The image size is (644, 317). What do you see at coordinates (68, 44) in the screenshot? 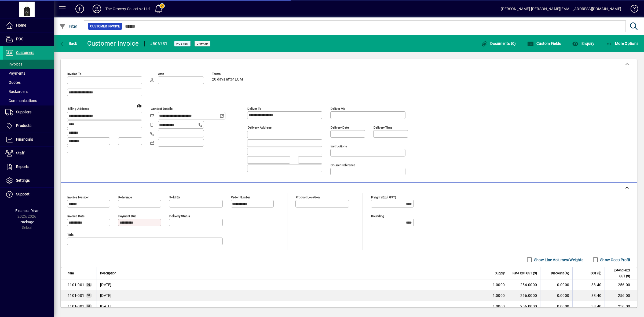
I see `span: Back` at bounding box center [68, 44].